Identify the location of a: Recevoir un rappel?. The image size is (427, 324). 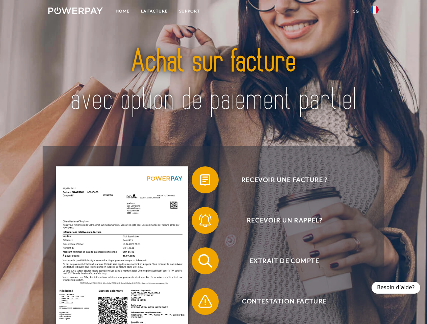
(279, 221).